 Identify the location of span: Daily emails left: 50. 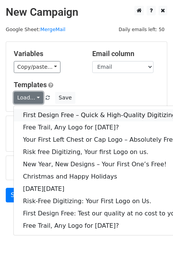
(142, 30).